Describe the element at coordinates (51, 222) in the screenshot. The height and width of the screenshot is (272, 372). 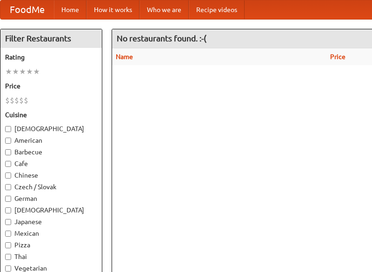
I see `label: Japanese` at that location.